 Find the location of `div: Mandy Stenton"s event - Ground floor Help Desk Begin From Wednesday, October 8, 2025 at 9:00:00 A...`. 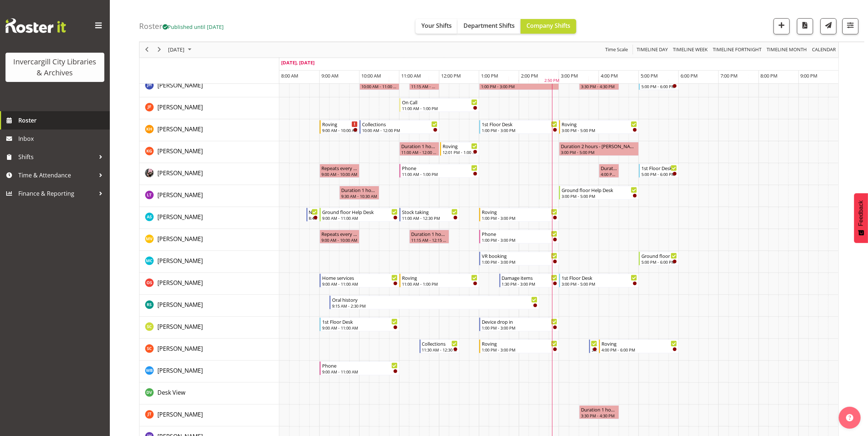

div: Mandy Stenton"s event - Ground floor Help Desk Begin From Wednesday, October 8, 2025 at 9:00:00 A... is located at coordinates (360, 215).